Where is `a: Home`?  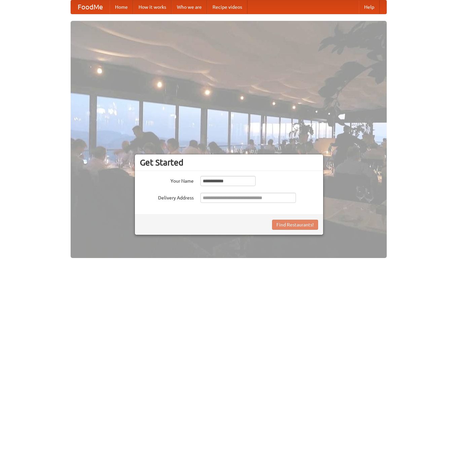
a: Home is located at coordinates (122, 7).